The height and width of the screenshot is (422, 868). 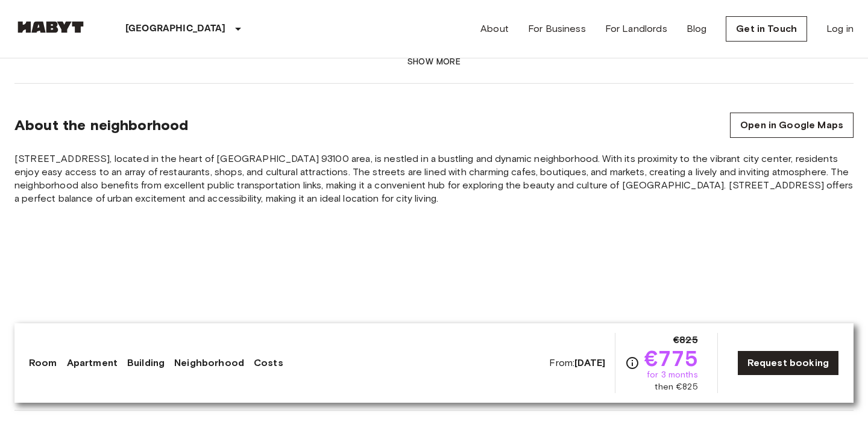 I want to click on span: About the neighborhood, so click(x=101, y=126).